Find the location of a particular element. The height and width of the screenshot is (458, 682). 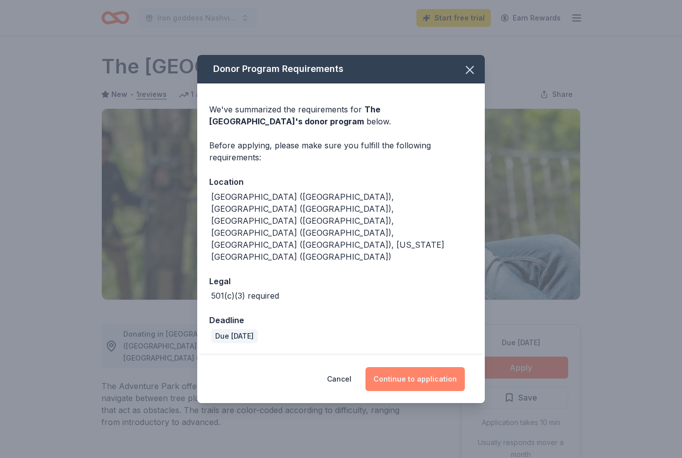

button: Cancel is located at coordinates (339, 379).